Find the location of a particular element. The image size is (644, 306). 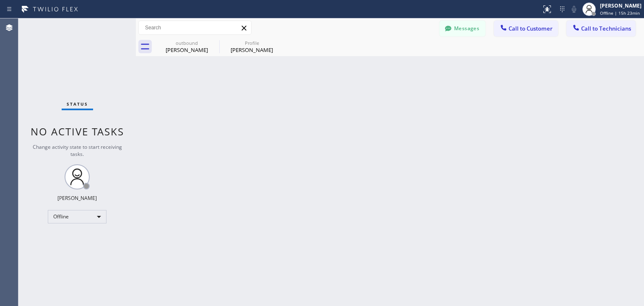

span: Status is located at coordinates (77, 104).